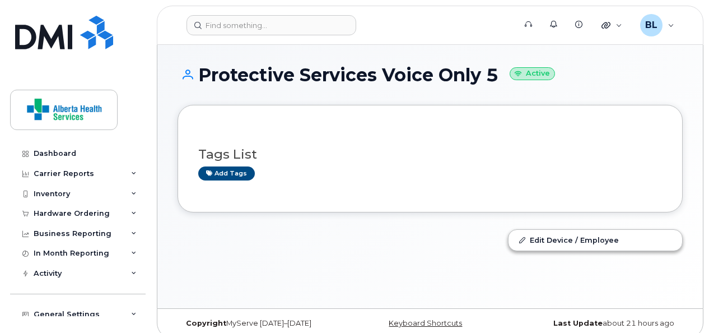 This screenshot has height=333, width=709. Describe the element at coordinates (425, 323) in the screenshot. I see `a: Keyboard Shortcuts` at that location.